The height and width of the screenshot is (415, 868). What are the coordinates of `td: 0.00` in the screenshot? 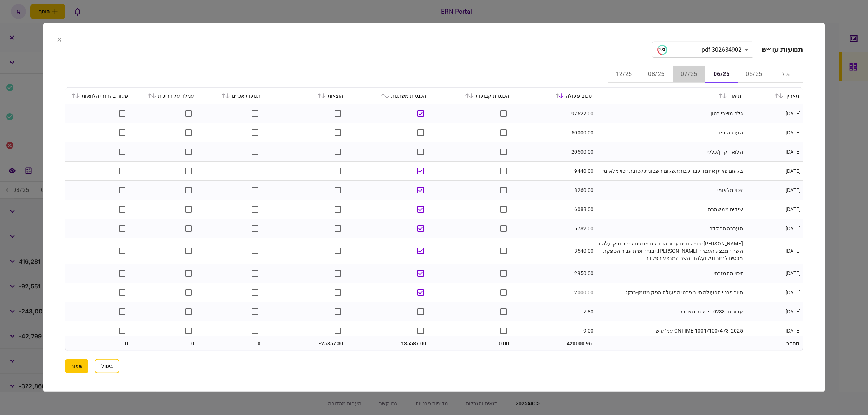 It's located at (471, 344).